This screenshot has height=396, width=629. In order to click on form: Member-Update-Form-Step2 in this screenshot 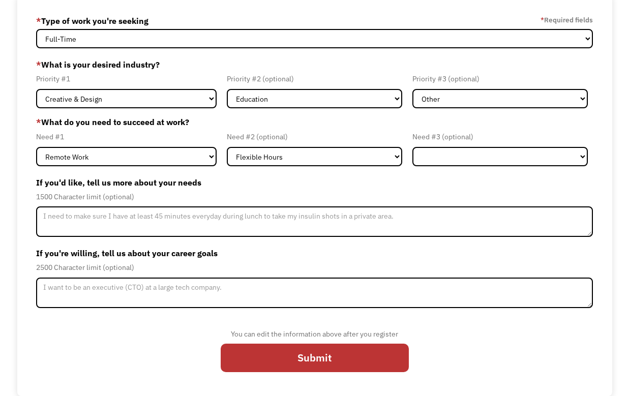, I will do `click(315, 196)`.